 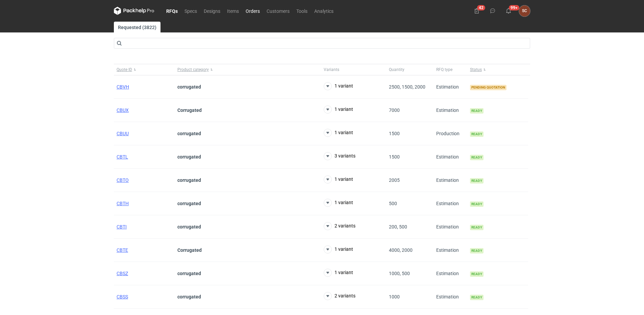 What do you see at coordinates (123, 180) in the screenshot?
I see `span: CBTO` at bounding box center [123, 180].